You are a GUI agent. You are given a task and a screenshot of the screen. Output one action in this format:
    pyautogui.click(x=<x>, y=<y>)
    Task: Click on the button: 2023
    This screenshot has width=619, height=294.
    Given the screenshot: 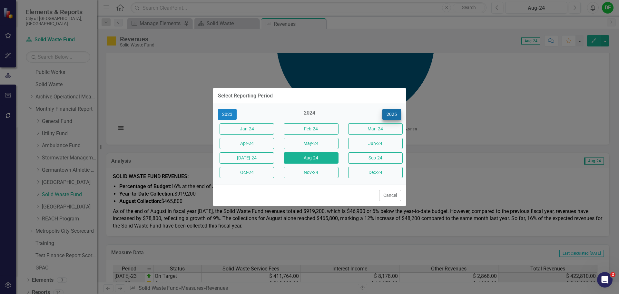 What is the action you would take?
    pyautogui.click(x=227, y=114)
    